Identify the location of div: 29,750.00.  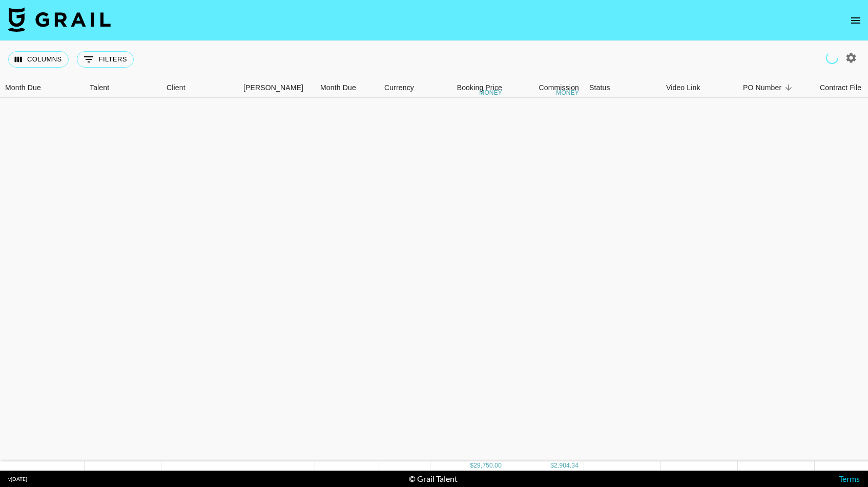
(487, 466).